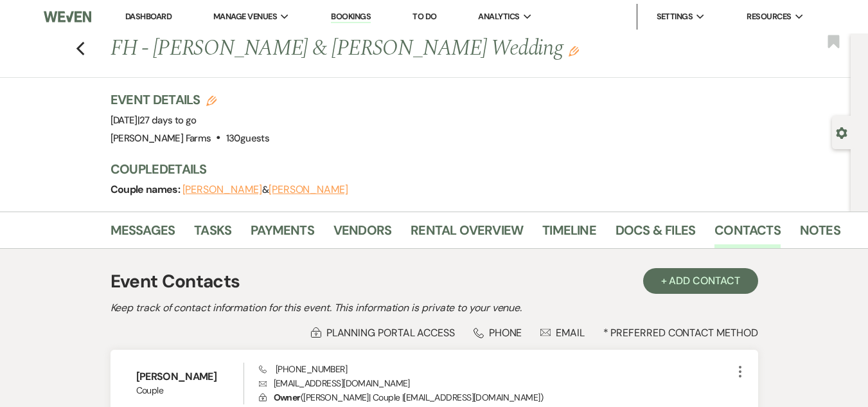 The width and height of the screenshot is (868, 407). What do you see at coordinates (562, 333) in the screenshot?
I see `div: Email` at bounding box center [562, 333].